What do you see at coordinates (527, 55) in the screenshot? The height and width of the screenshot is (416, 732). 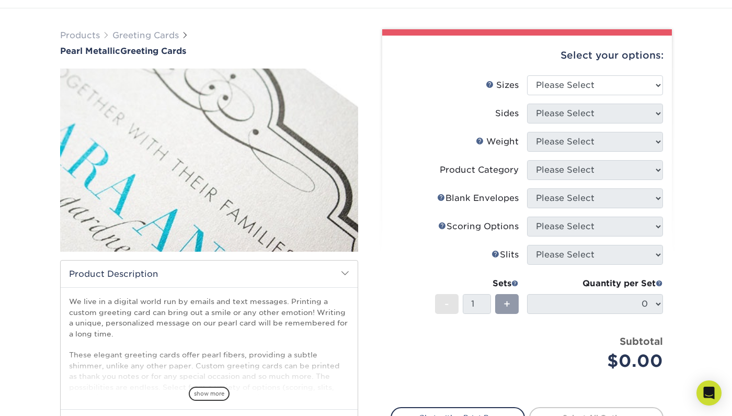 I see `div: Select your options:` at bounding box center [527, 55].